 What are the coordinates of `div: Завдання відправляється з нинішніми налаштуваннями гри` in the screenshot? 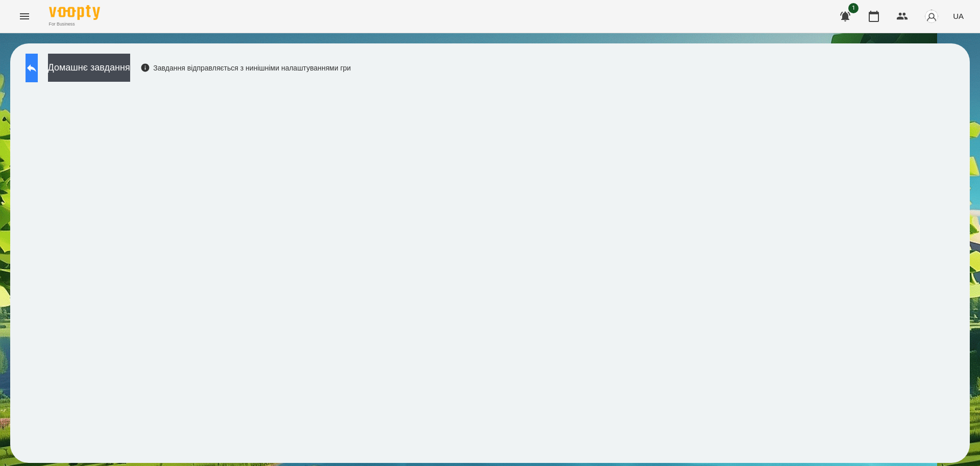 It's located at (246, 68).